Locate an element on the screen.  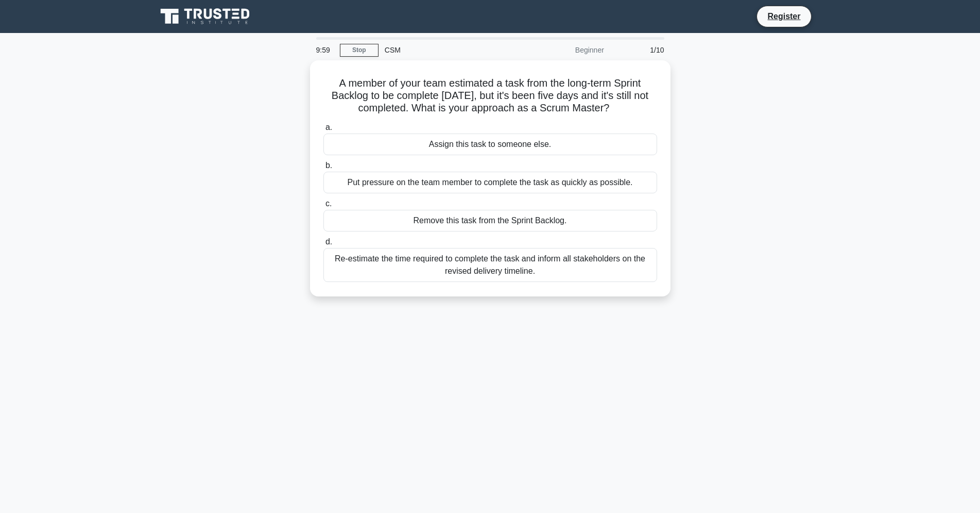
div: 1/10 is located at coordinates (640, 50).